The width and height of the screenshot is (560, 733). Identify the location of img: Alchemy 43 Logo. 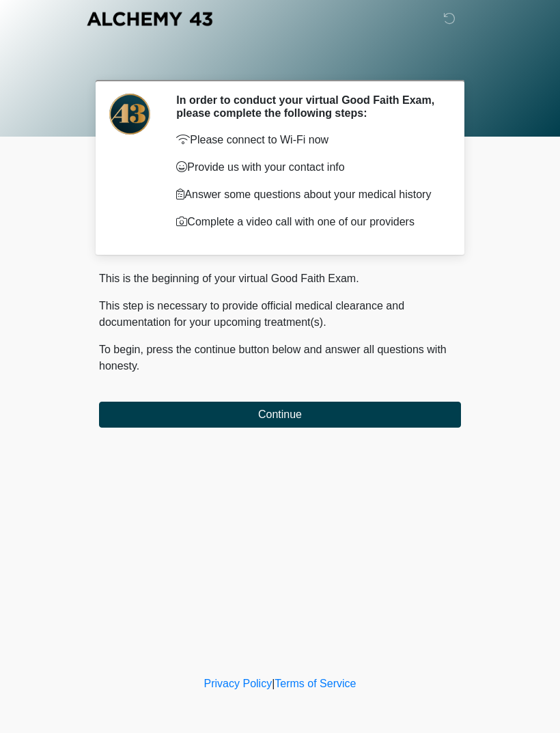
(149, 19).